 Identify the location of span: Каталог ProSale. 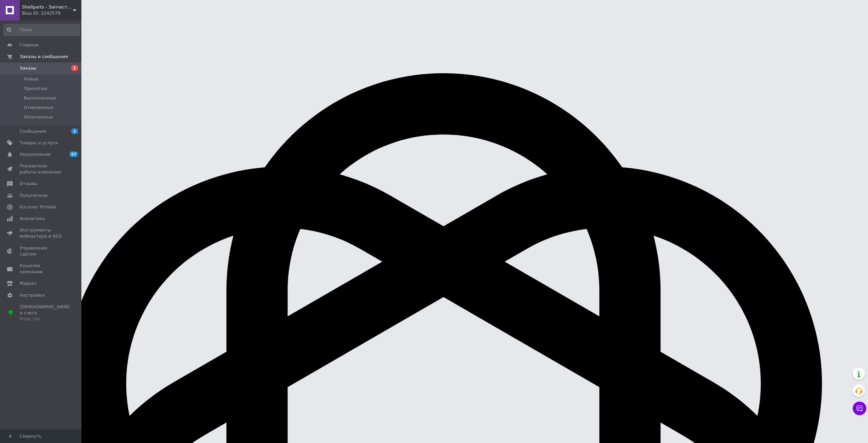
(38, 207).